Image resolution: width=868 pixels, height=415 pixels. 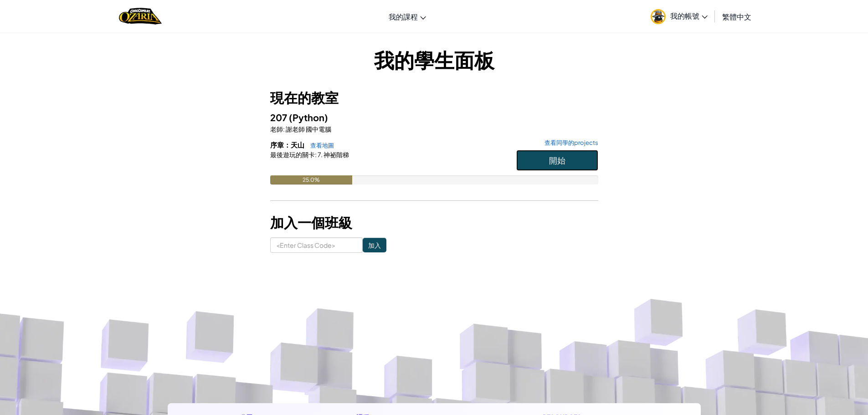 I want to click on img: avatar, so click(x=658, y=16).